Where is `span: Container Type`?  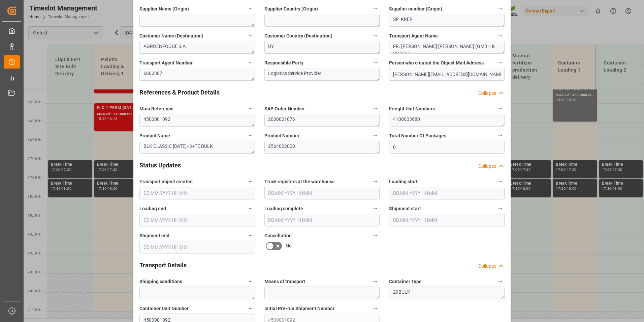 span: Container Type is located at coordinates (405, 282).